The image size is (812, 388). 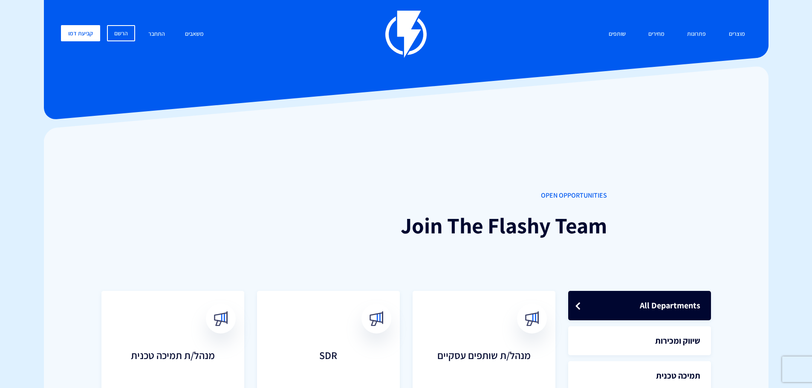 What do you see at coordinates (406, 196) in the screenshot?
I see `span: OPEN OPPORTUNITIES` at bounding box center [406, 196].